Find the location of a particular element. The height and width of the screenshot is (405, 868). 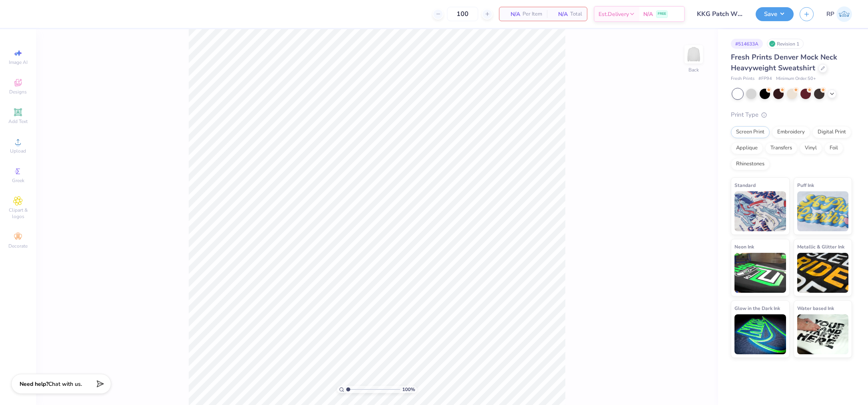

span: Standard is located at coordinates (745, 185).